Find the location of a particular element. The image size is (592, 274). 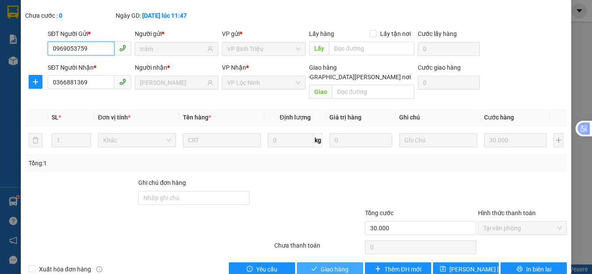

span: Khác is located at coordinates (137, 140).